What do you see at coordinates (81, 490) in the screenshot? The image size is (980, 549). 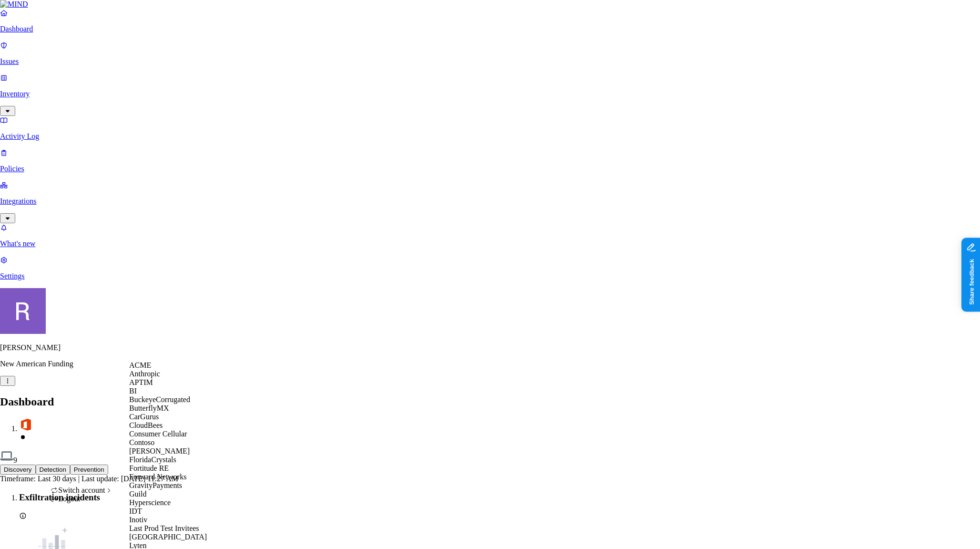 I see `span: Switch account` at bounding box center [81, 490].